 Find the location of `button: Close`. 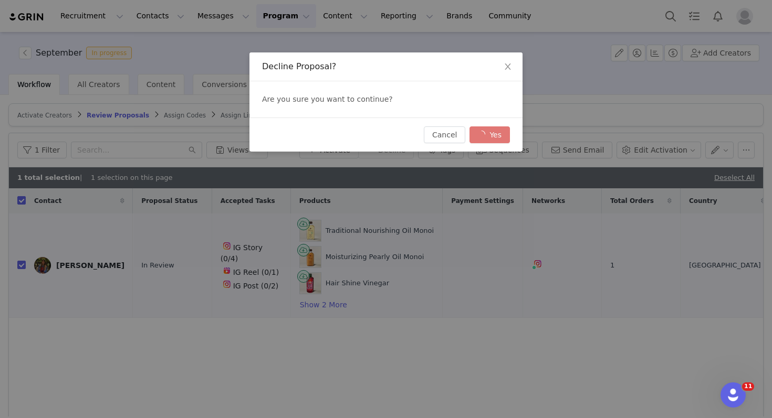

button: Close is located at coordinates (508, 67).